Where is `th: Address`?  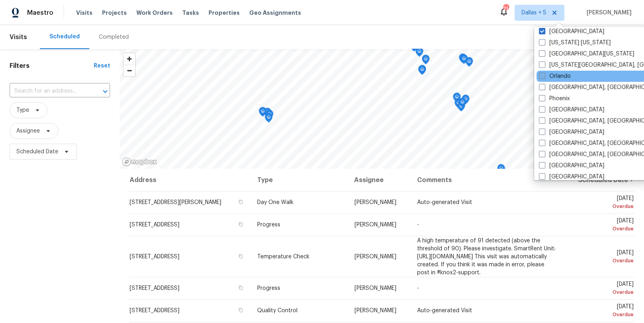 th: Address is located at coordinates (190, 180).